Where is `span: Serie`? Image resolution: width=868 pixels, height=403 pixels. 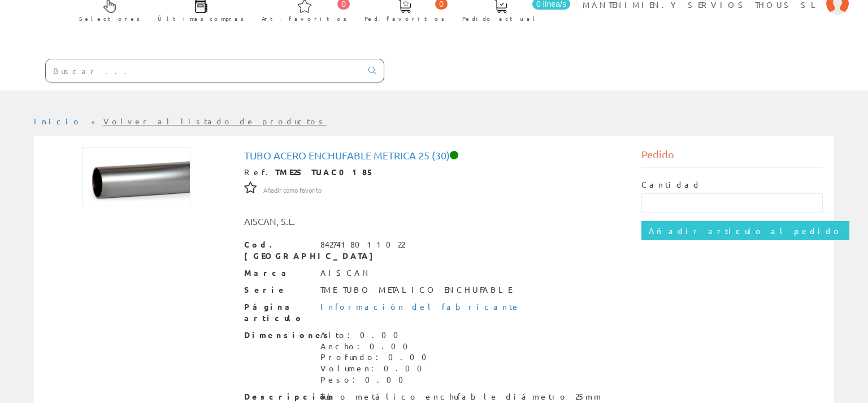 span: Serie is located at coordinates (278, 290).